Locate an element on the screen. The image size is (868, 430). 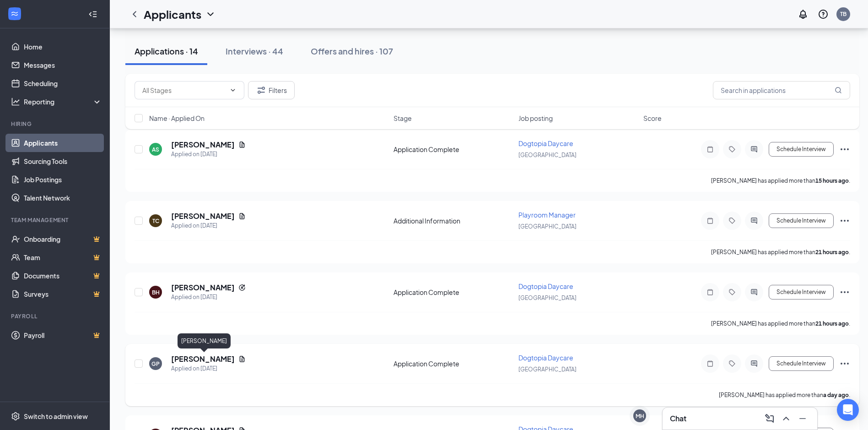
svg: Minimize is located at coordinates (803, 418).